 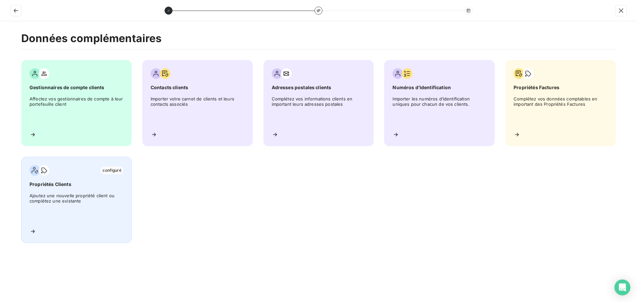 I want to click on span: Importer les numéros d’identification uniques pour chacun de vos clients., so click(x=439, y=111).